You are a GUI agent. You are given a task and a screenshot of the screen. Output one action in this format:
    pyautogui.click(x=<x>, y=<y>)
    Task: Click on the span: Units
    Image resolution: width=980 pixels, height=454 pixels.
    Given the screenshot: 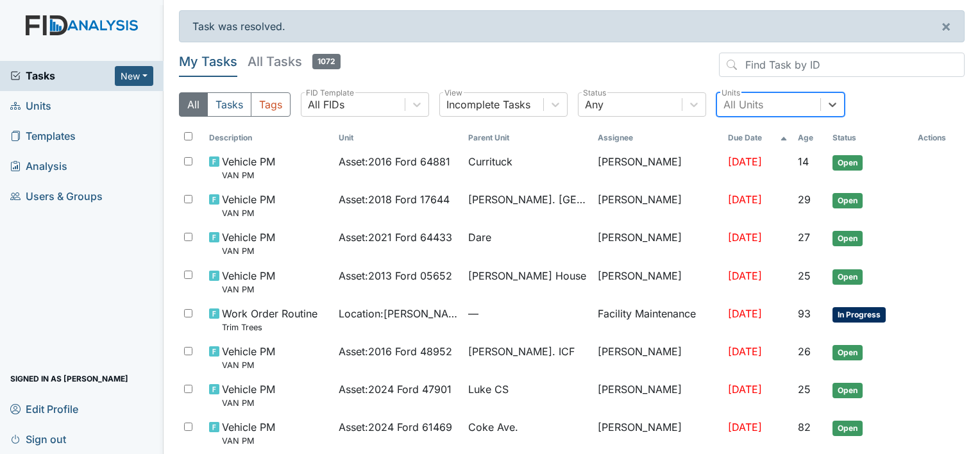 What is the action you would take?
    pyautogui.click(x=31, y=106)
    